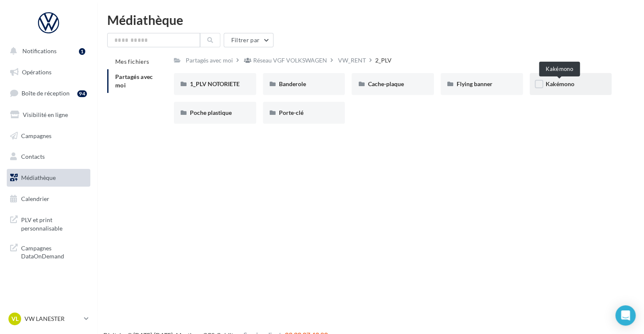 The width and height of the screenshot is (644, 334). What do you see at coordinates (291, 113) in the screenshot?
I see `span: Porte-clé` at bounding box center [291, 113].